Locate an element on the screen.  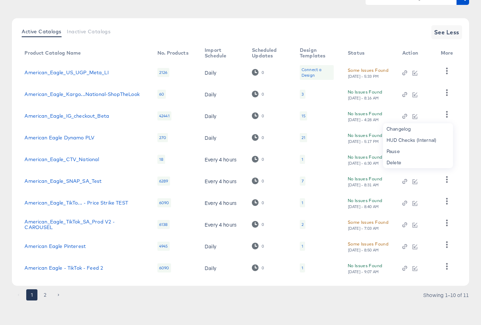
th: More is located at coordinates (449, 53).